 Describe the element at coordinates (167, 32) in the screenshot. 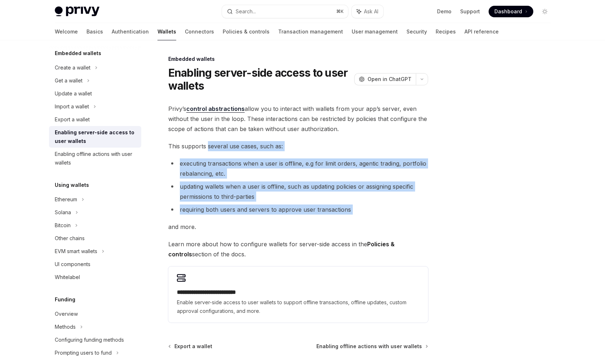

I see `a: Wallets` at that location.